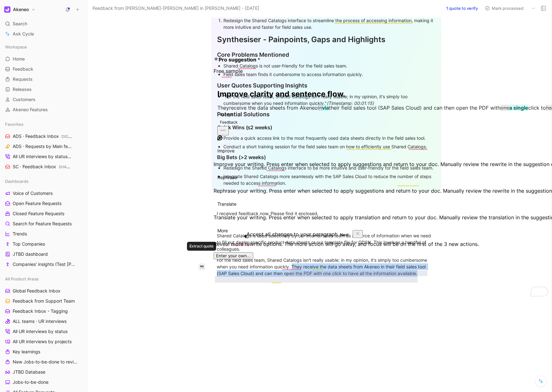  What do you see at coordinates (40, 311) in the screenshot?
I see `span: Feedback Inbox - Tagging` at bounding box center [40, 311].